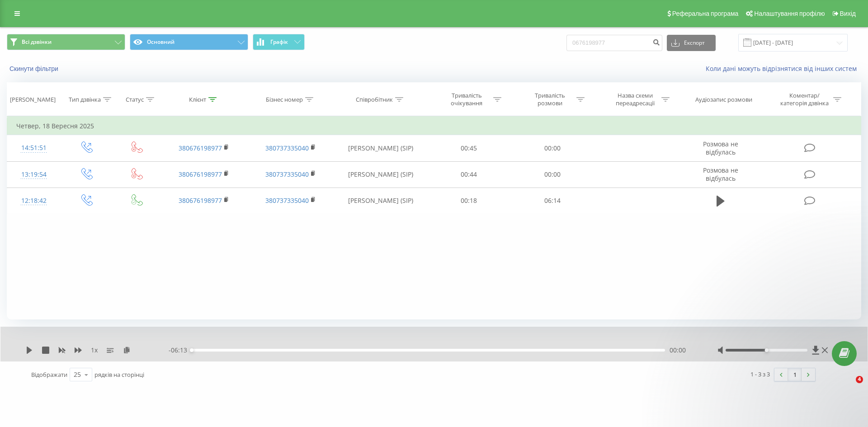 The image size is (868, 427). Describe the element at coordinates (78, 375) in the screenshot. I see `div: 25` at that location.